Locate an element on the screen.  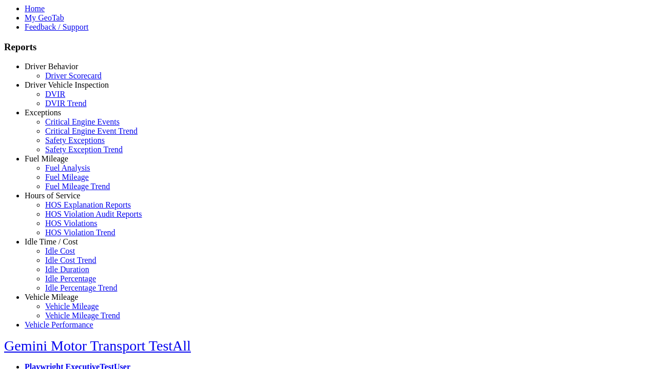
a: Vehicle Mileage Trend is located at coordinates (83, 316).